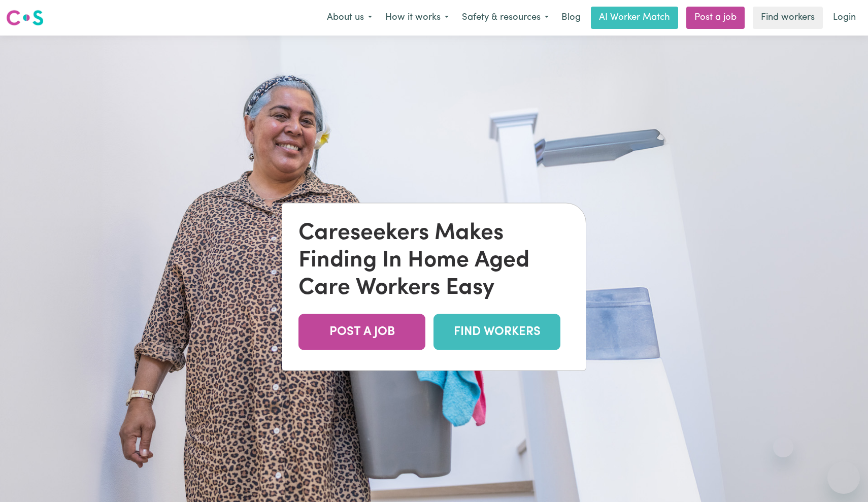 The width and height of the screenshot is (868, 502). I want to click on a: Login, so click(844, 18).